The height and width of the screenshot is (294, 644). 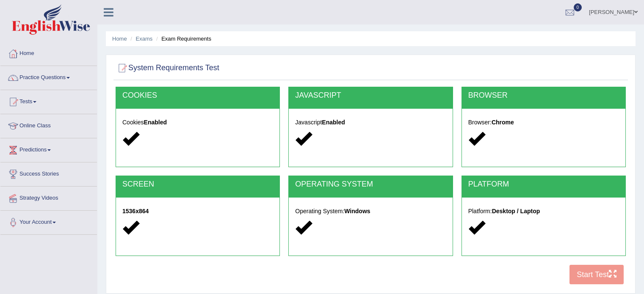 I want to click on h2: OPERATING SYSTEM, so click(x=371, y=185).